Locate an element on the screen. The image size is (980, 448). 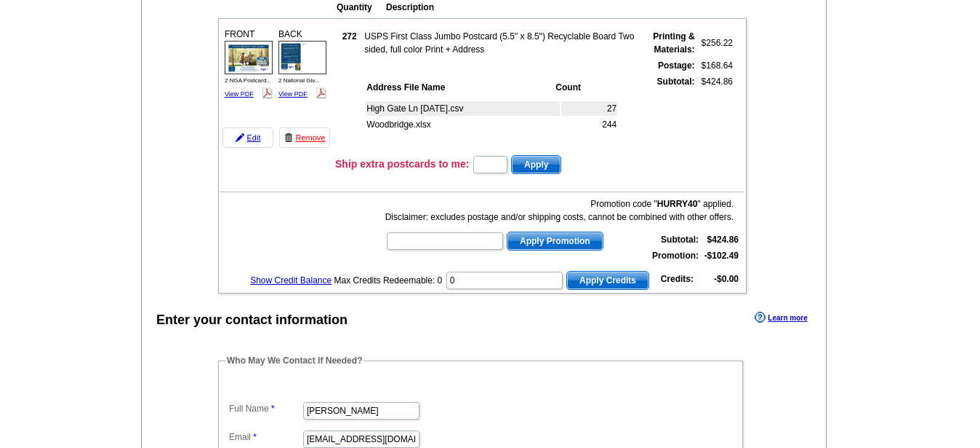
span: Apply Credits is located at coordinates (608, 280).